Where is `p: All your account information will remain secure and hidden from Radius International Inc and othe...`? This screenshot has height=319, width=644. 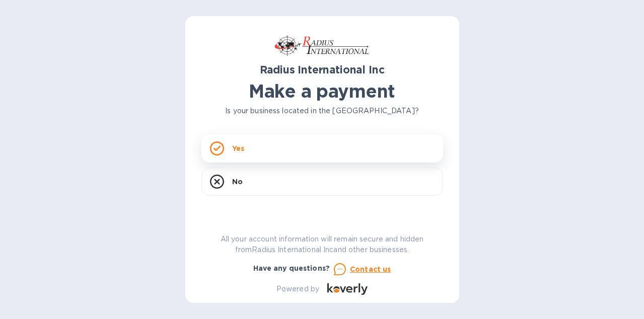 p: All your account information will remain secure and hidden from Radius International Inc and othe... is located at coordinates (322, 244).